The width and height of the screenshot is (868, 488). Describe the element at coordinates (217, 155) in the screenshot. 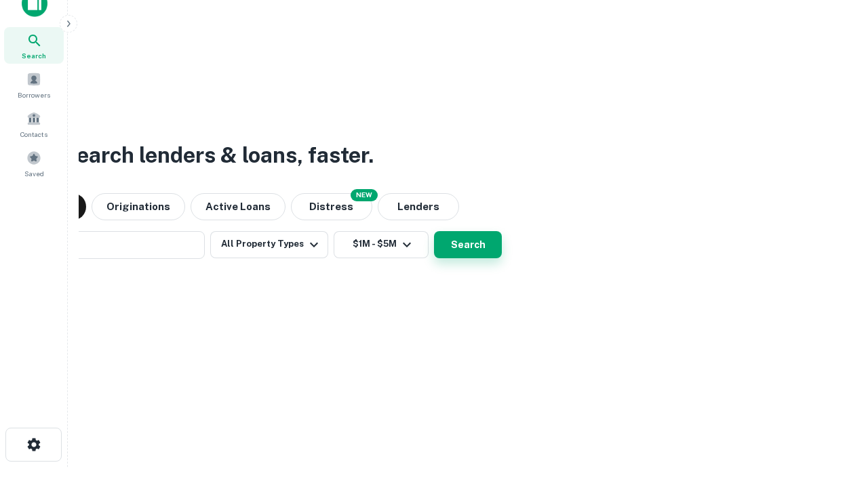

I see `h3: Search lenders & loans, faster.` at that location.